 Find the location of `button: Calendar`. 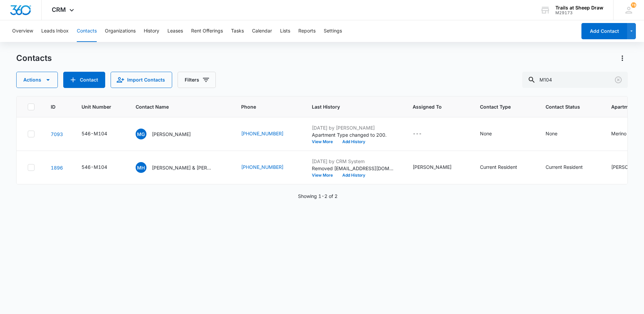

button: Calendar is located at coordinates (262, 31).